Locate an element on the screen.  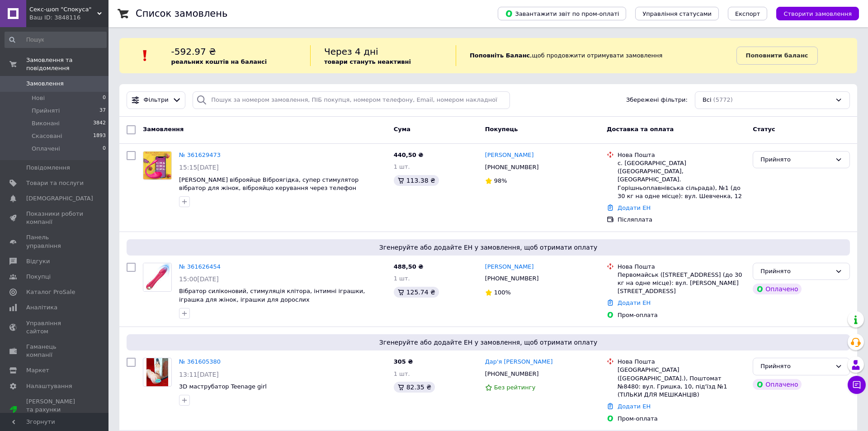
h1: Список замовлень is located at coordinates (181, 13).